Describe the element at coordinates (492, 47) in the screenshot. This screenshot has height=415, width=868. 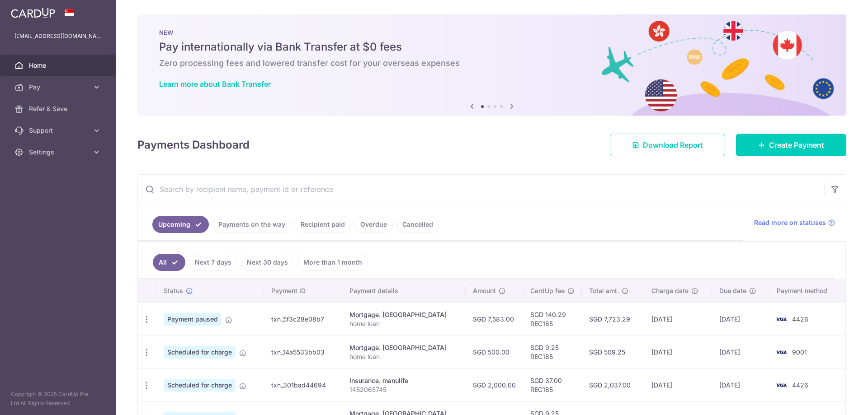
I see `h5: Pay internationally via Bank Transfer at $0 fees` at that location.